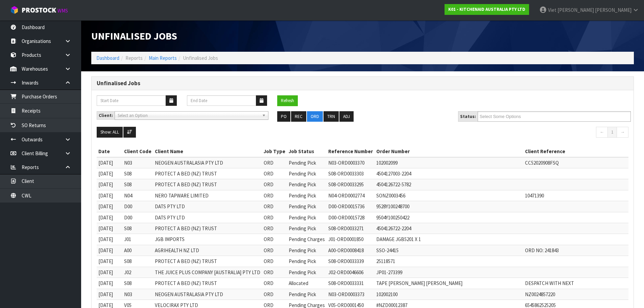  Describe the element at coordinates (109, 132) in the screenshot. I see `button: Show: ALL` at that location.